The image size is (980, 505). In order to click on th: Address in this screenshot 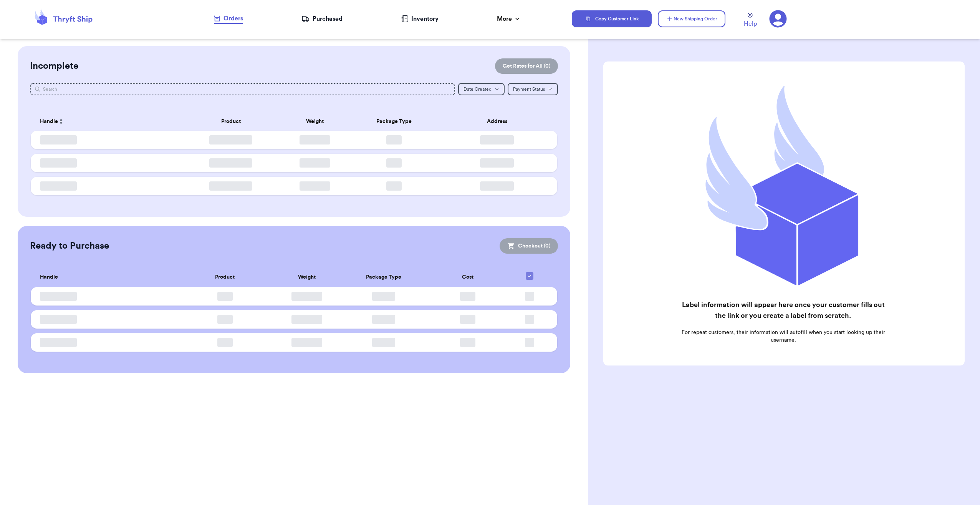, I will do `click(500, 122)`.